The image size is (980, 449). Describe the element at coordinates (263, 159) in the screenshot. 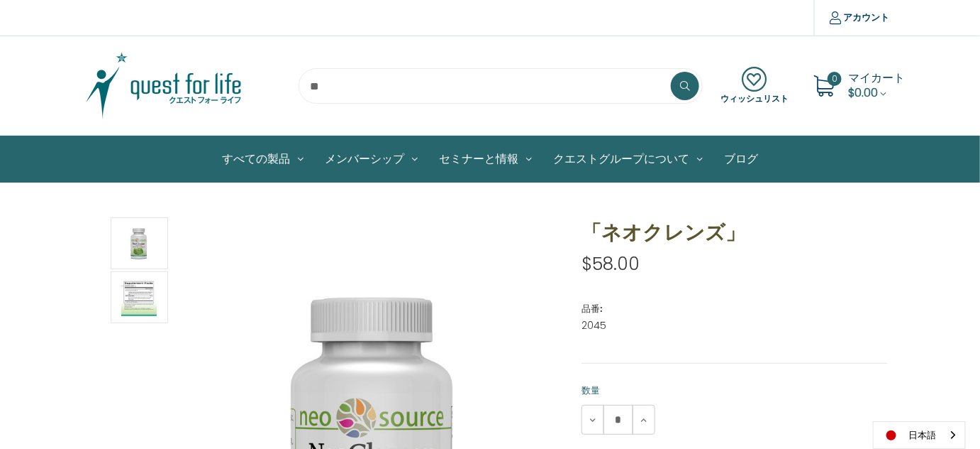

I see `a: All Products` at that location.